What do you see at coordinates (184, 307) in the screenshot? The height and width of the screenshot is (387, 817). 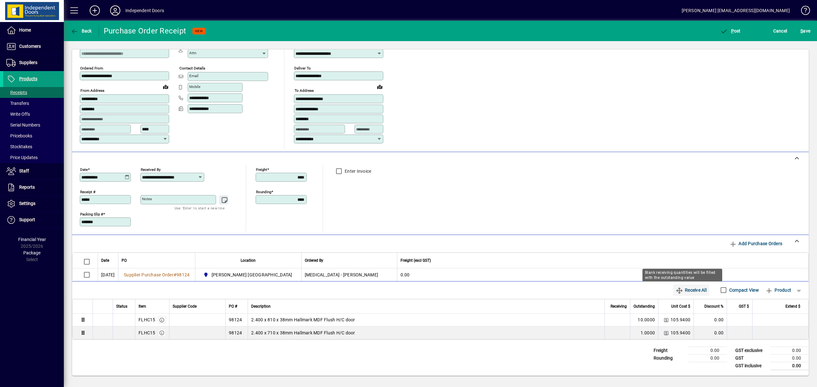 I see `span: Supplier Code` at bounding box center [184, 307].